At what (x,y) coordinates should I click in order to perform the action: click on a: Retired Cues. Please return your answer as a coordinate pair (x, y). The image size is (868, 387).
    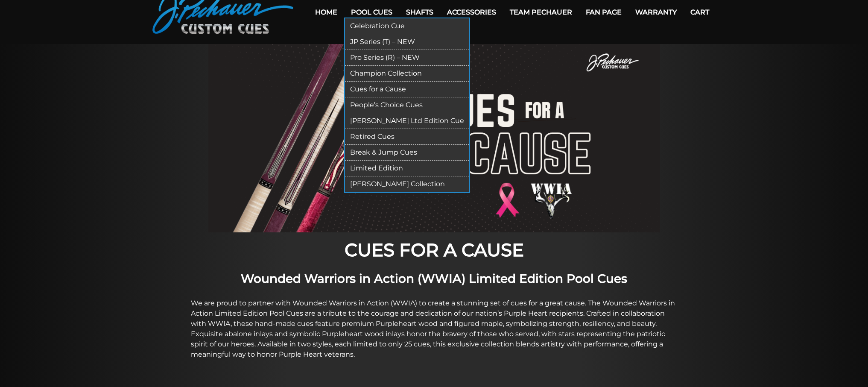
    Looking at the image, I should click on (407, 137).